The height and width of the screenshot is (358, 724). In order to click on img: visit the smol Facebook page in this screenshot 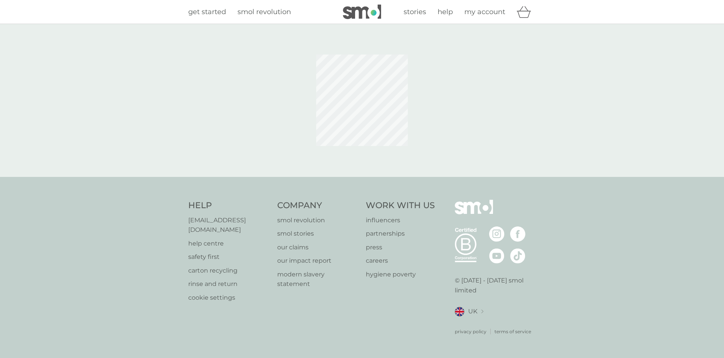, I will do `click(518, 234)`.